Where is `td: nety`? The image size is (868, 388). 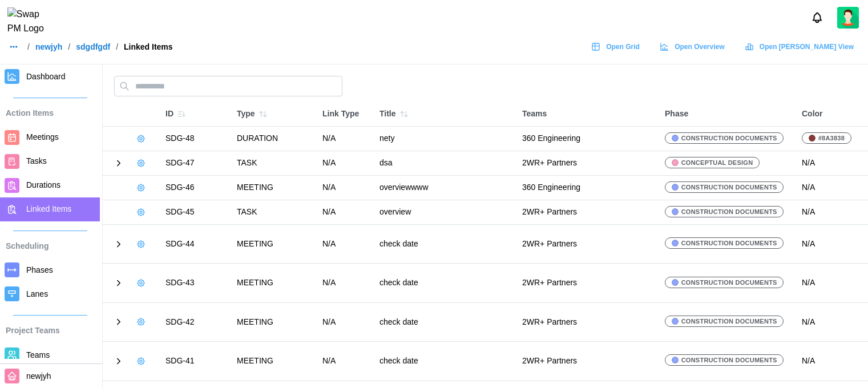 td: nety is located at coordinates (445, 139).